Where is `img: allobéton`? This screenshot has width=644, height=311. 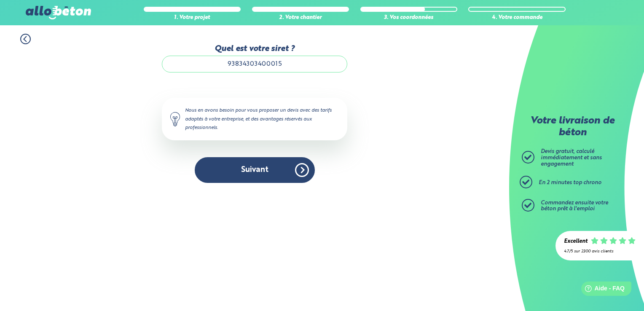 img: allobéton is located at coordinates (58, 13).